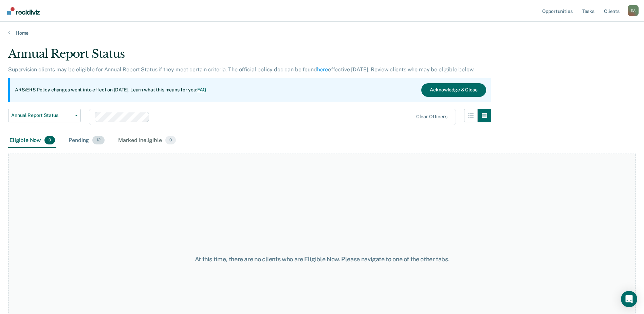 The height and width of the screenshot is (314, 644). I want to click on a: FAQ, so click(202, 90).